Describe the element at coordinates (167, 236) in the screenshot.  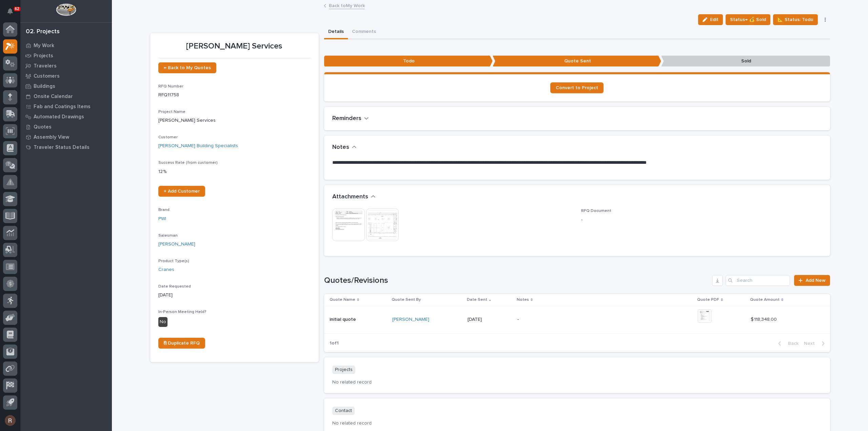
I see `span: Salesman` at that location.